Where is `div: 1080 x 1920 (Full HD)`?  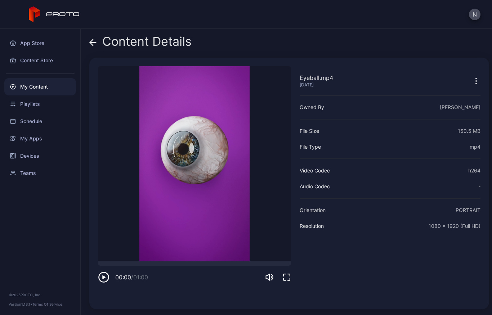
div: 1080 x 1920 (Full HD) is located at coordinates (455, 226).